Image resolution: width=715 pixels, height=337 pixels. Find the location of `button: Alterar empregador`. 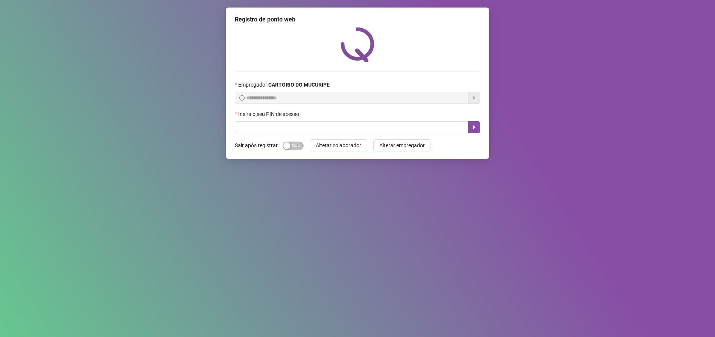

button: Alterar empregador is located at coordinates (402, 145).